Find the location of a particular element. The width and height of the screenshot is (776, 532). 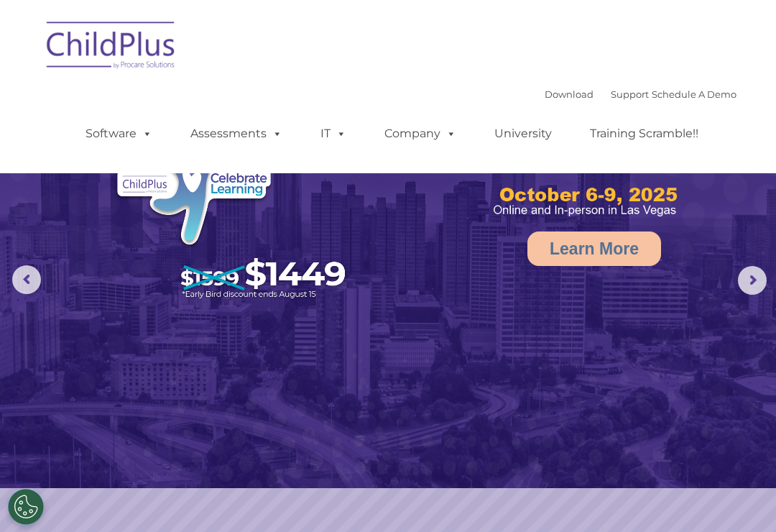

a: Software is located at coordinates (119, 133).